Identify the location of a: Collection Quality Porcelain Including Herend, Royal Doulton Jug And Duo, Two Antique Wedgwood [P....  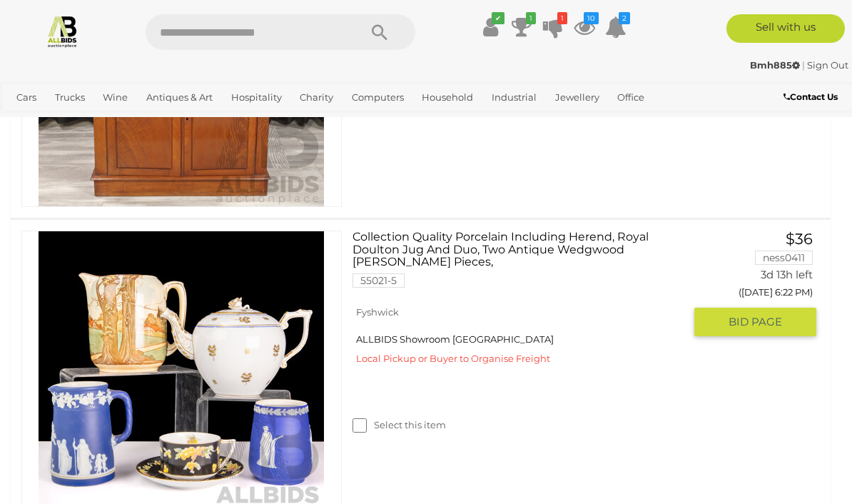
(523, 264).